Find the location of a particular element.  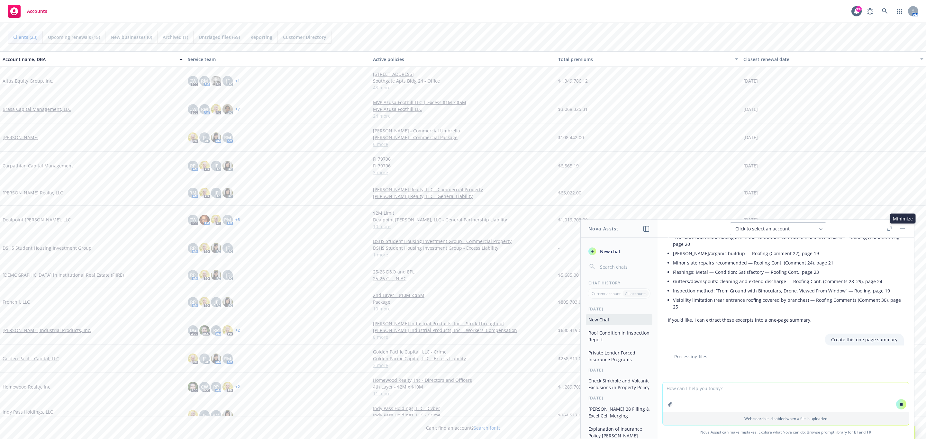

a: $2M Limit is located at coordinates (463, 213).